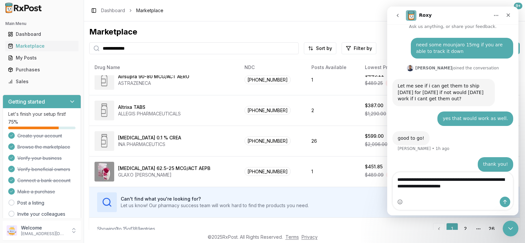 This screenshot has width=525, height=243. What do you see at coordinates (132, 11) in the screenshot?
I see `nav: breadcrumb` at bounding box center [132, 11].